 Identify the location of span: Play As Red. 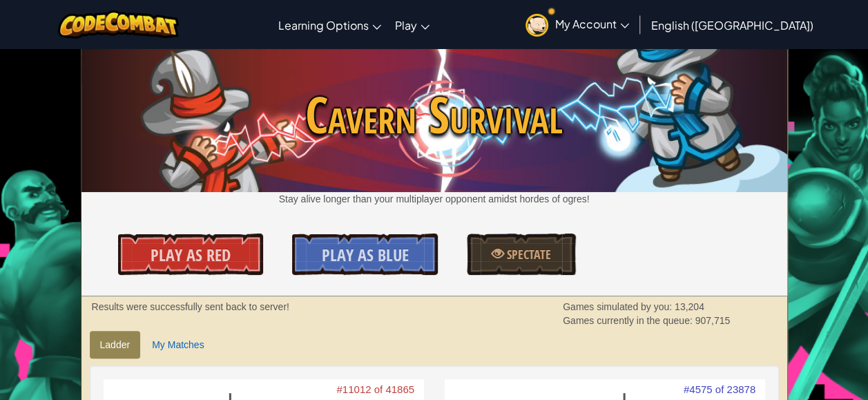
(191, 255).